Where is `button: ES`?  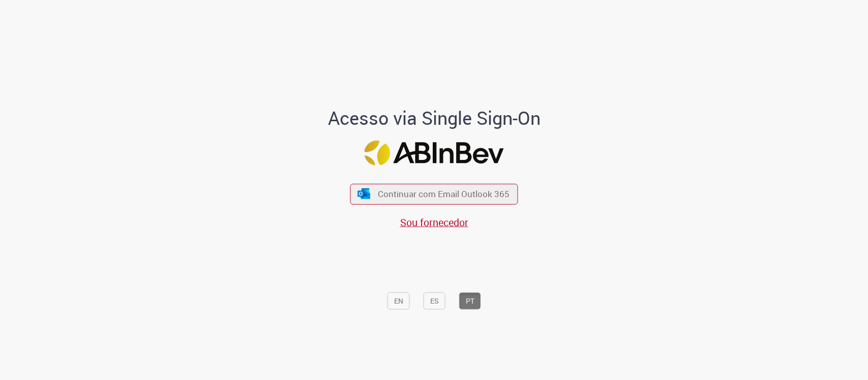
button: ES is located at coordinates (434, 300).